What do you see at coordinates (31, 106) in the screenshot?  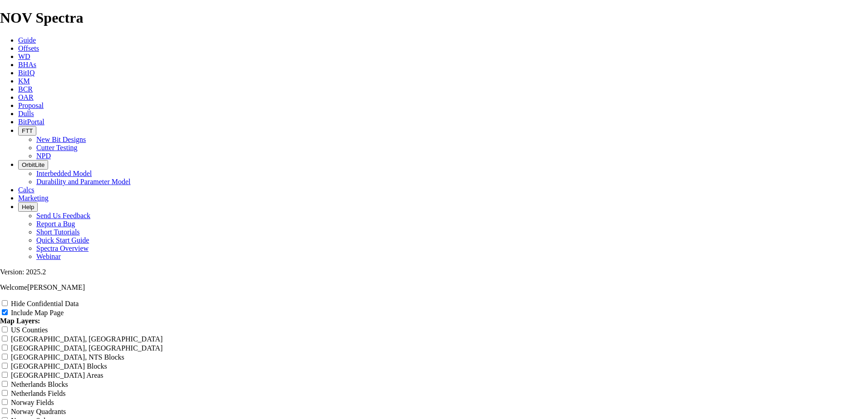 I see `a: Proposal` at bounding box center [31, 106].